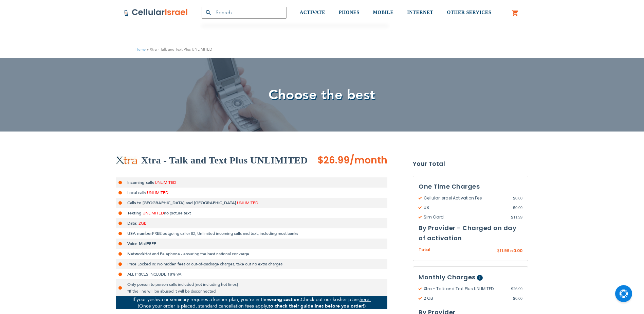  Describe the element at coordinates (251, 274) in the screenshot. I see `li: ALL PRICES INCLUDE 18% VAT` at that location.